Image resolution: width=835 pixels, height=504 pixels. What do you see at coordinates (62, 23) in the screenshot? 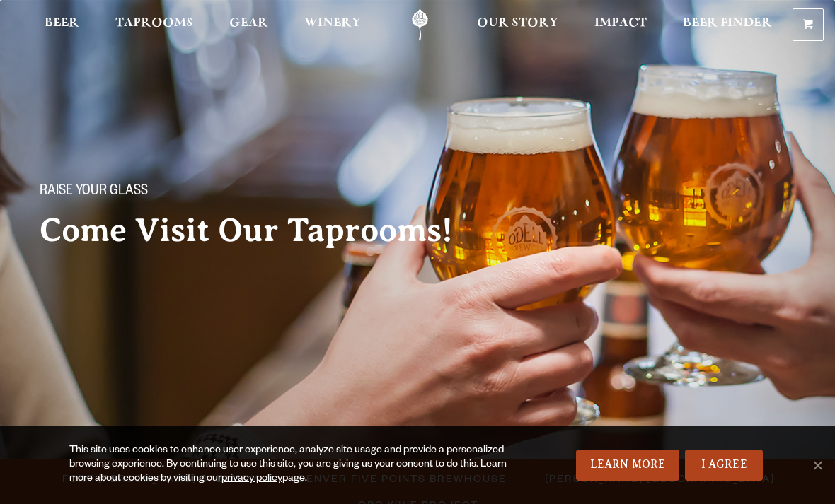
I see `span: Beer` at bounding box center [62, 23].